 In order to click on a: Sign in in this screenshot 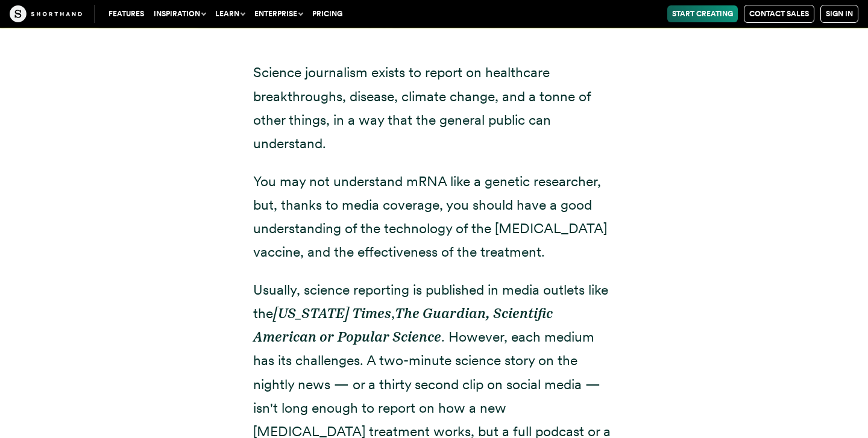, I will do `click(839, 14)`.